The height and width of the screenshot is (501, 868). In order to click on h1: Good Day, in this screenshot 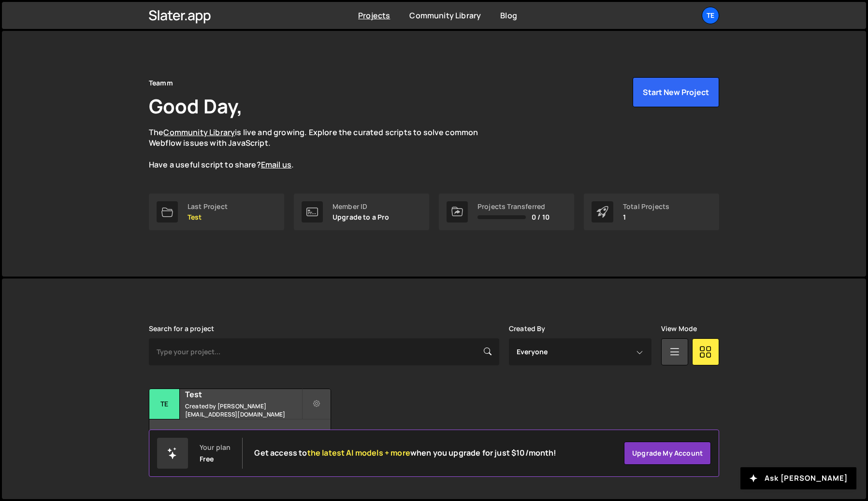, I will do `click(195, 106)`.